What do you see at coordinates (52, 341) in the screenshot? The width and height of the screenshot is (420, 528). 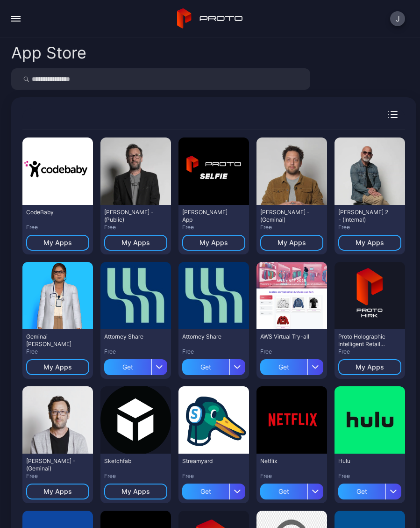 I see `div: Geminai Dr. Rodriguez` at bounding box center [52, 341].